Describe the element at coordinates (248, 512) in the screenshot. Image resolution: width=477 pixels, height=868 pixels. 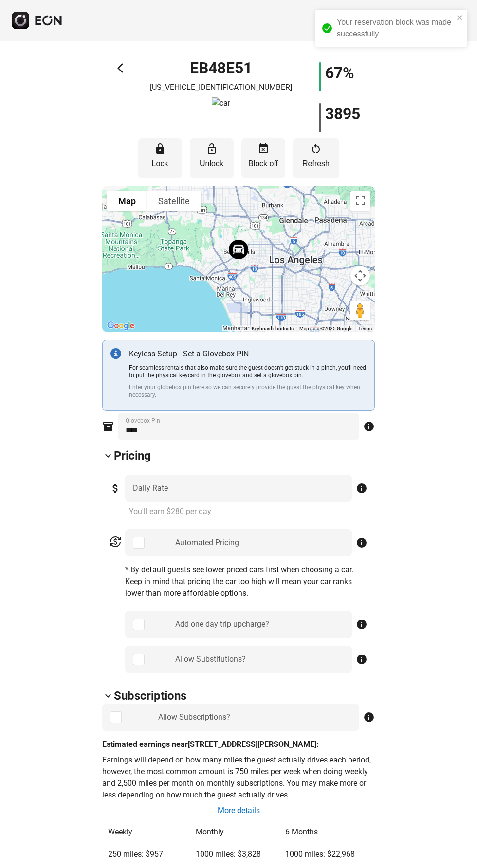
I see `p: You'll earn $280 per day` at that location.